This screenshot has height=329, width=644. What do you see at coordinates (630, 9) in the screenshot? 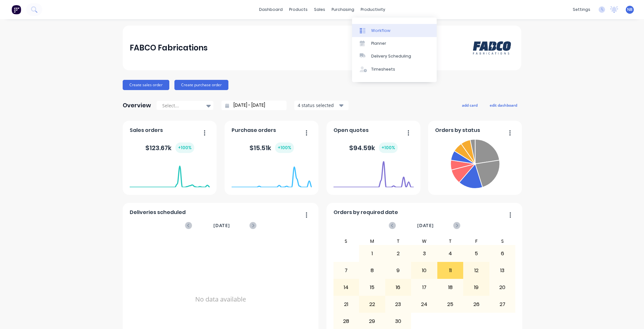
I see `span: NB` at bounding box center [630, 9].